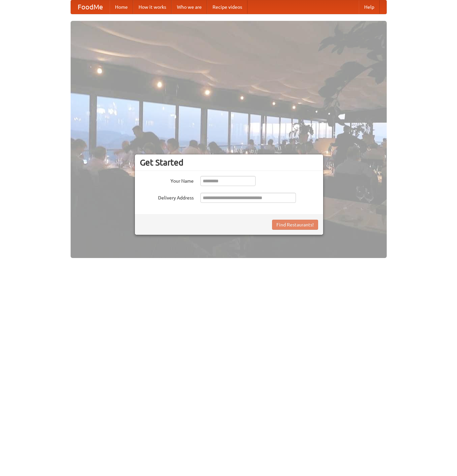 The height and width of the screenshot is (476, 457). What do you see at coordinates (228, 7) in the screenshot?
I see `a: Recipe videos` at bounding box center [228, 7].